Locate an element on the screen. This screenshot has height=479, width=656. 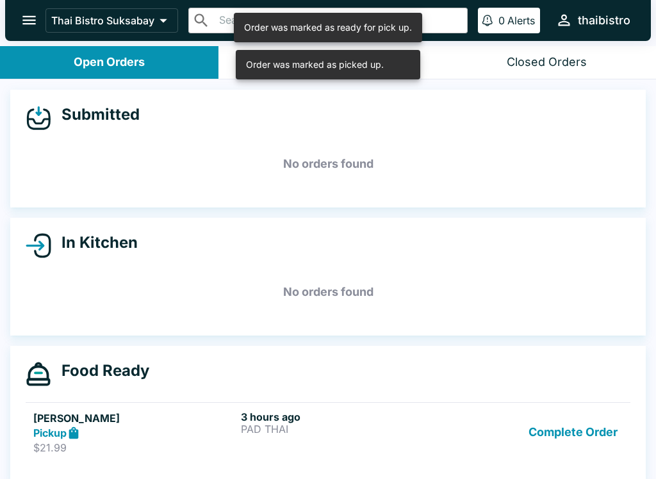
div: Closed Orders is located at coordinates (546, 62).